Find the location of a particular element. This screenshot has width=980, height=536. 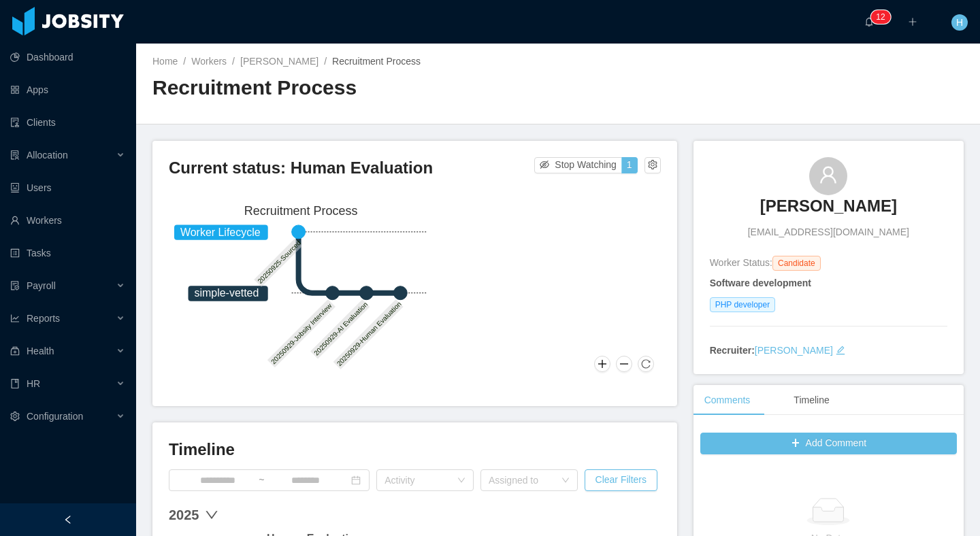

i: icon: solution is located at coordinates (15, 155).